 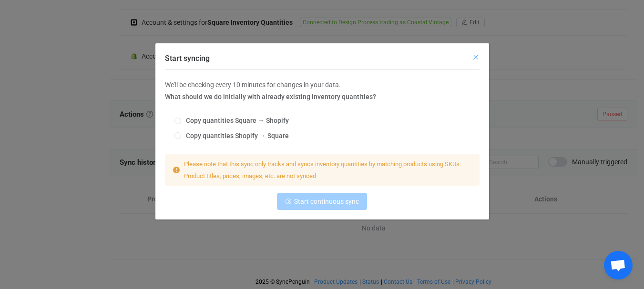 What do you see at coordinates (322, 170) in the screenshot?
I see `span: Please note that this sync only tracks and syncs inventory quantities by matching products using ...` at bounding box center [322, 170].